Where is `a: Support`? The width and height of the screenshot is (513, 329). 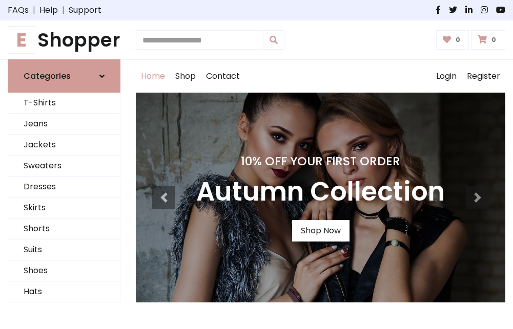 a: Support is located at coordinates (85, 10).